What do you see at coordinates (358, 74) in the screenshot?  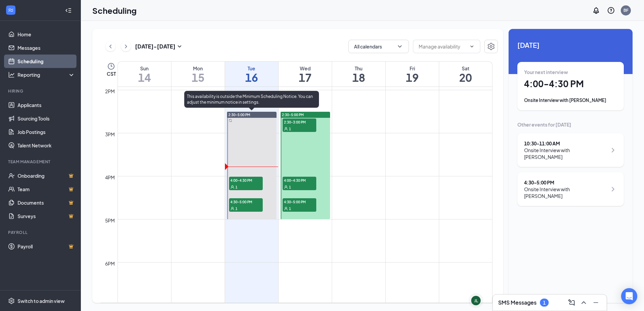 I see `a: September 18, 2025` at bounding box center [358, 74].